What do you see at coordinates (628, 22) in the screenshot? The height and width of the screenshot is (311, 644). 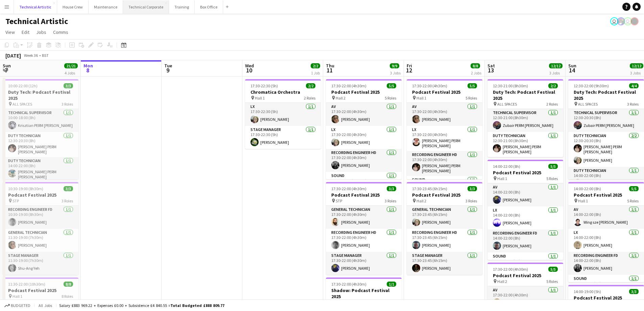 I see `app-user-avatar: Nathan PERM Birdsall` at bounding box center [628, 22].